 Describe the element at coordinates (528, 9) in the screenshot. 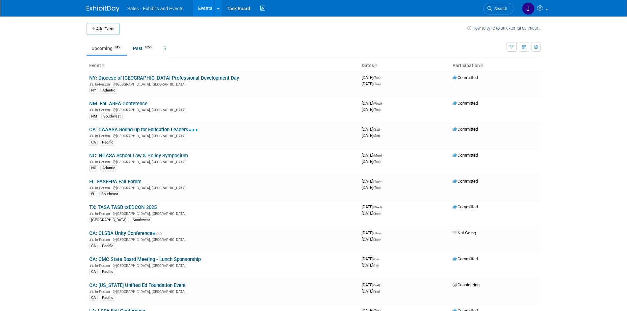

I see `img: Jen Bishop` at that location.